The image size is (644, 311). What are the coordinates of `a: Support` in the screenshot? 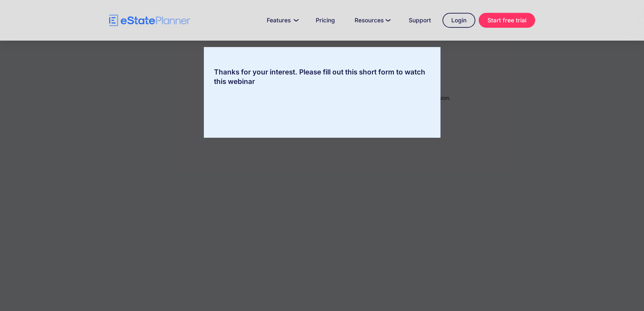 It's located at (420, 20).